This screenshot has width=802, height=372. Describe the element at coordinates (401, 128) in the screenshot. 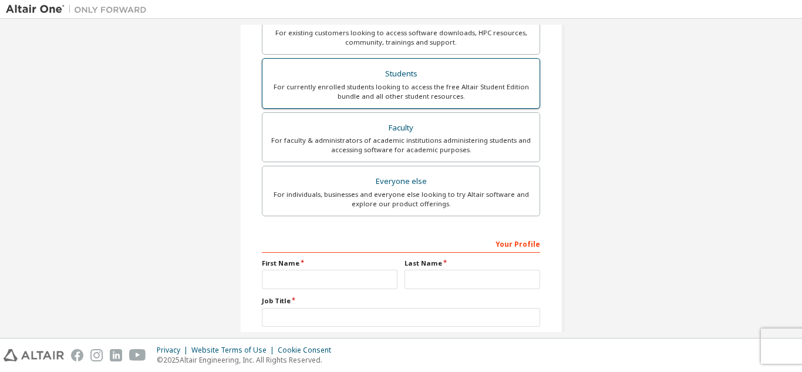

I see `div: Faculty` at that location.